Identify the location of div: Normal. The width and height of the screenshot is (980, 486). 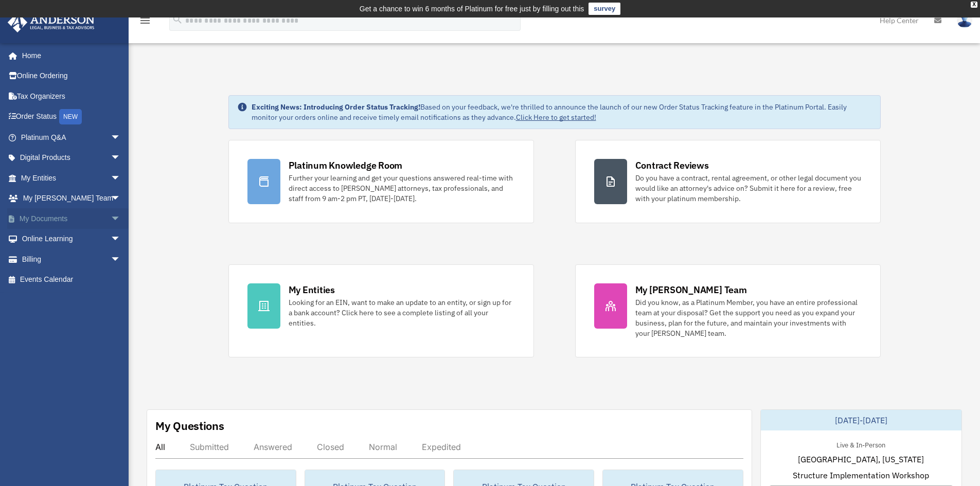
(383, 447).